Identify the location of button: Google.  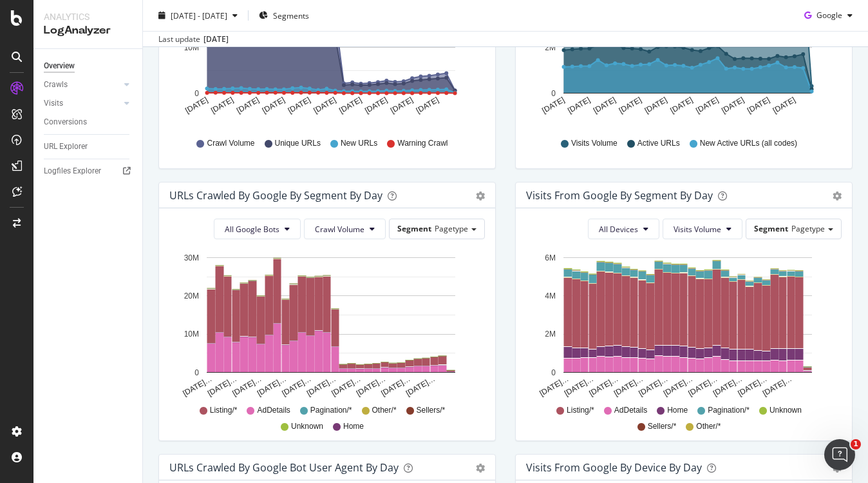
(828, 16).